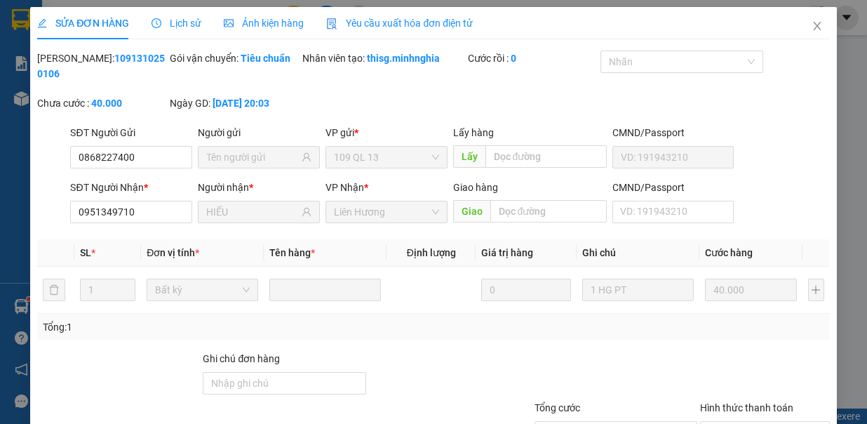 The image size is (867, 424). What do you see at coordinates (325, 290) in the screenshot?
I see `input: VD: Bàn, Ghế` at bounding box center [325, 290].